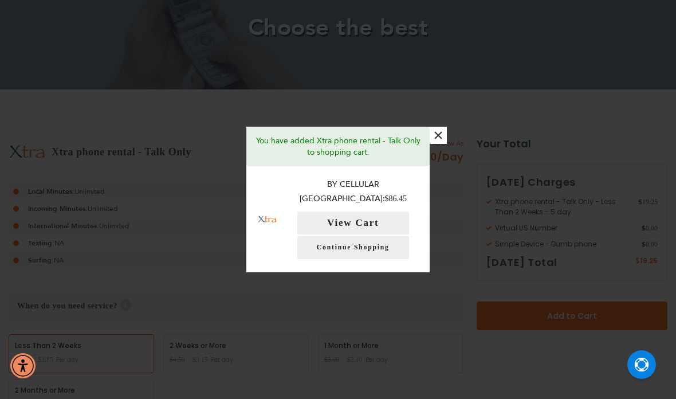 Image resolution: width=676 pixels, height=399 pixels. What do you see at coordinates (396, 198) in the screenshot?
I see `span: $86.45` at bounding box center [396, 198].